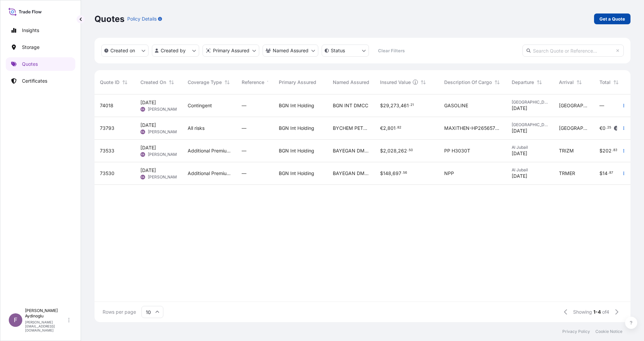  I want to click on p: Insights, so click(30, 30).